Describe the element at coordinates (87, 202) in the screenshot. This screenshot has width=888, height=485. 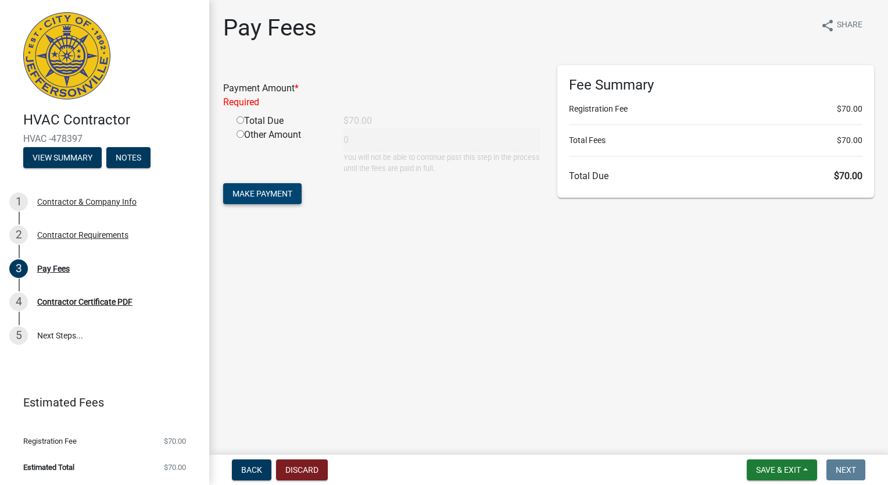
I see `div: Contractor & Company Info` at that location.